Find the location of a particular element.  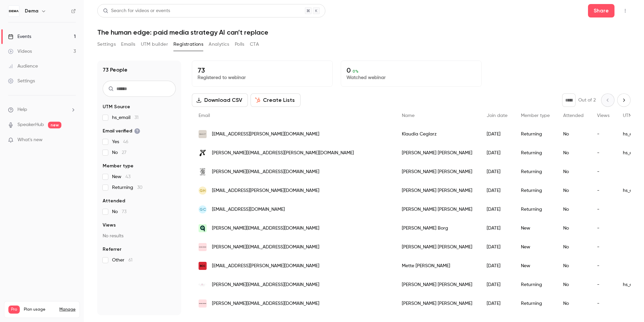

p: No results is located at coordinates (139, 236).